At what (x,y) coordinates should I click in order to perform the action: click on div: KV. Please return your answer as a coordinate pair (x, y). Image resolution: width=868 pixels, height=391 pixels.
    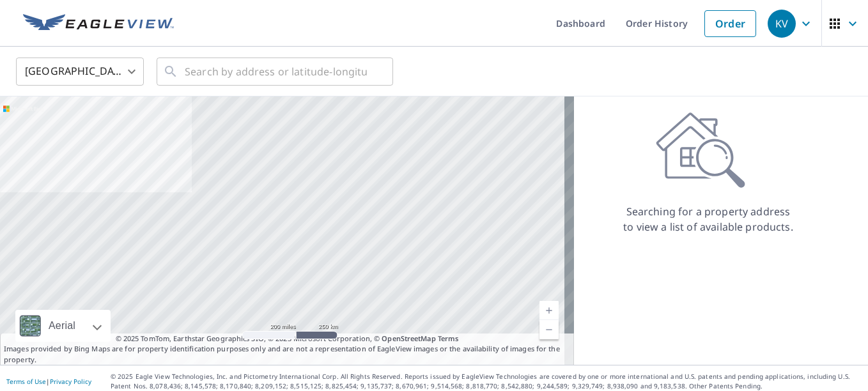
    Looking at the image, I should click on (782, 24).